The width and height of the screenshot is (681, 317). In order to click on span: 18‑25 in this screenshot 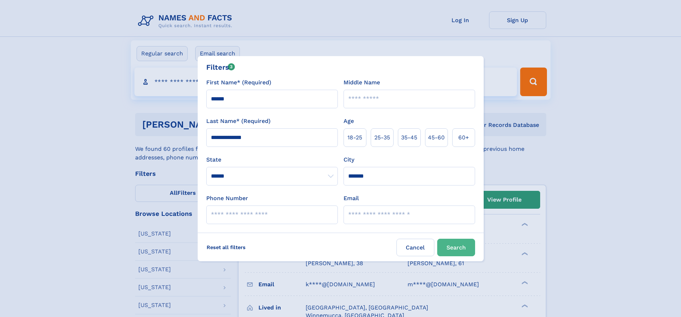, I will do `click(355, 138)`.